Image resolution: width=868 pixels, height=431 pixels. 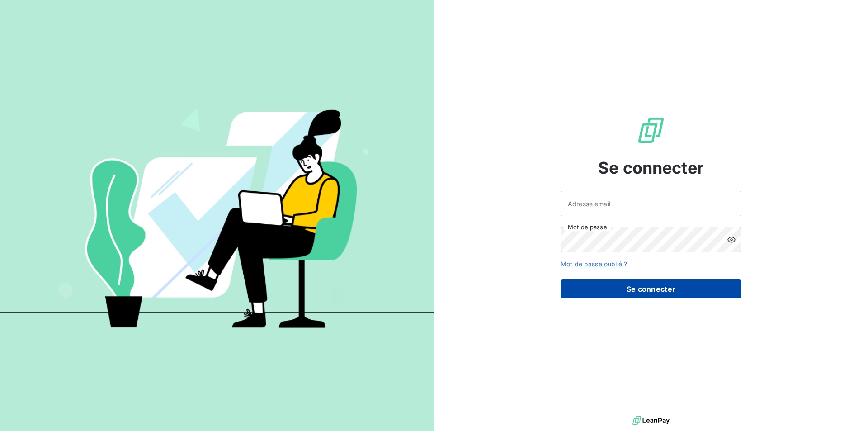 I want to click on span: Se connecter, so click(x=651, y=168).